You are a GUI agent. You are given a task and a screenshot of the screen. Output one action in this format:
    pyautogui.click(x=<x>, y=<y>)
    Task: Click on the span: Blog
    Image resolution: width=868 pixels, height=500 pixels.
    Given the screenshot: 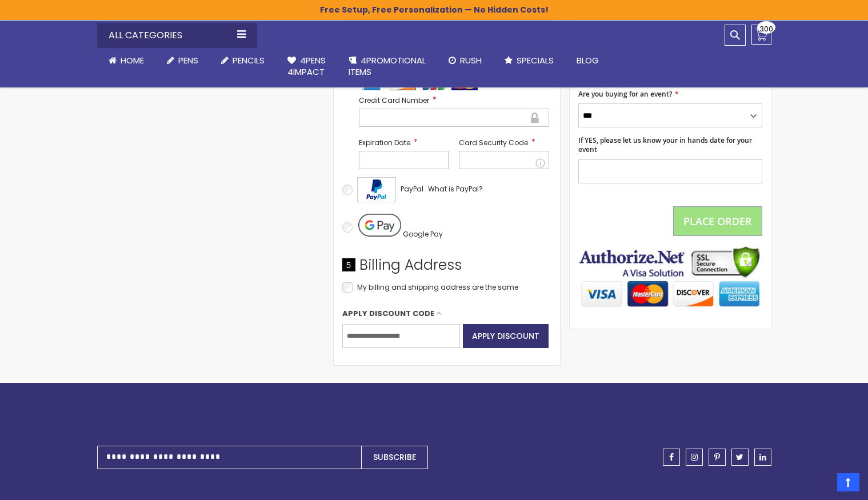 What is the action you would take?
    pyautogui.click(x=588, y=60)
    